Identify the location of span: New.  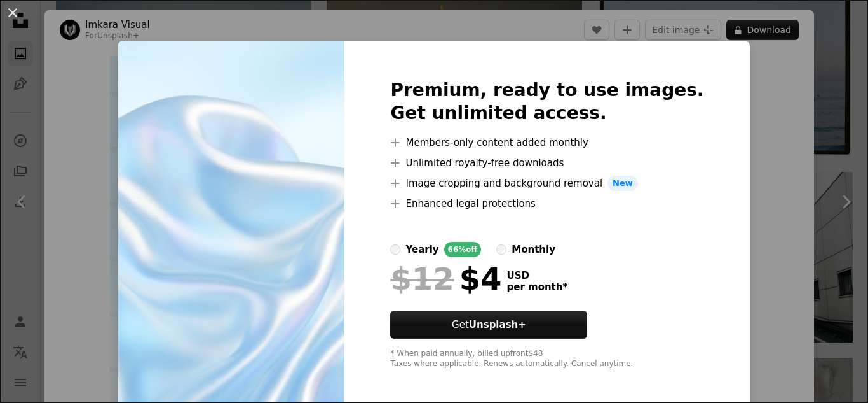
(623, 184).